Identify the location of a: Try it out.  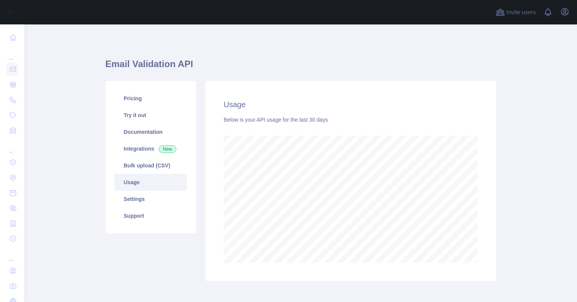
(151, 115).